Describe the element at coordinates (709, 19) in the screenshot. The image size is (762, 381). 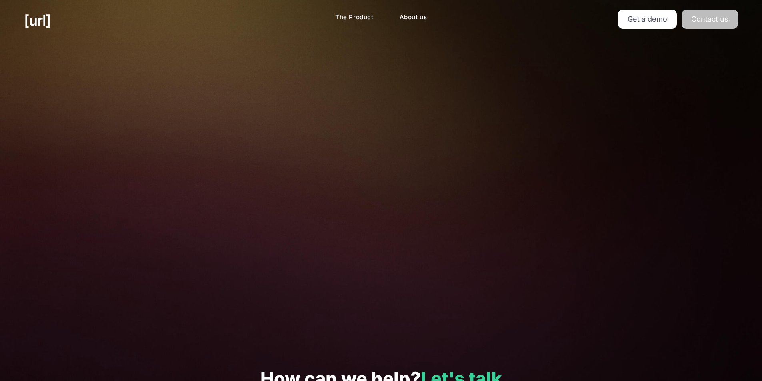
I see `a: Contact us` at that location.